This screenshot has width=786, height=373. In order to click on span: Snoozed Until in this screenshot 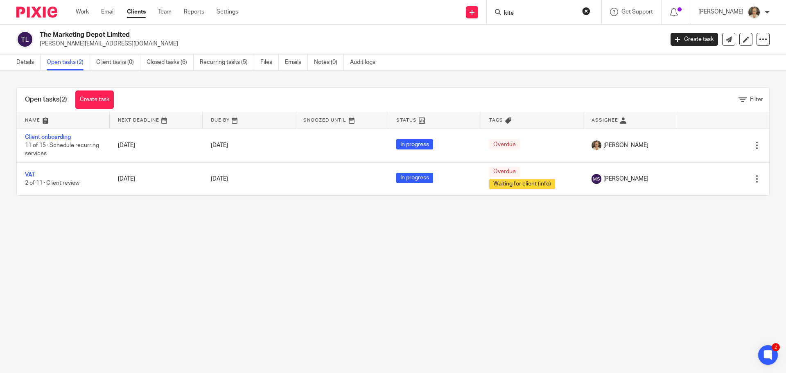, I will do `click(325, 120)`.